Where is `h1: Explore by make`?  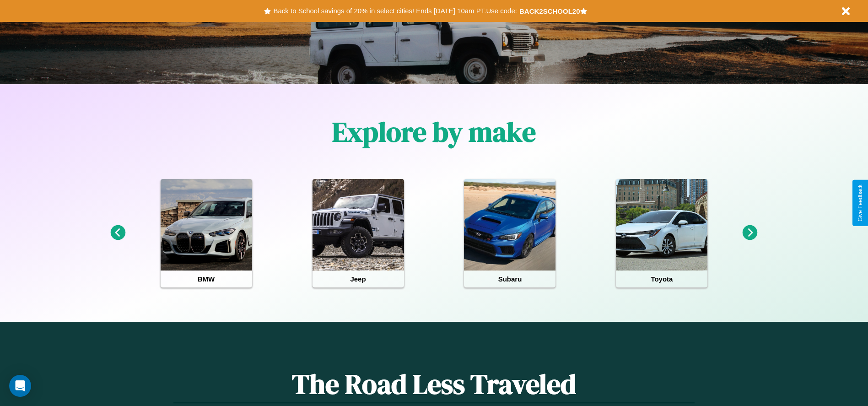
h1: Explore by make is located at coordinates (434, 132).